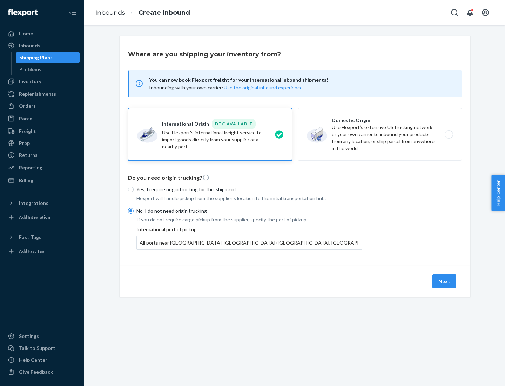 The image size is (505, 386). What do you see at coordinates (48, 69) in the screenshot?
I see `a: Problems` at bounding box center [48, 69].